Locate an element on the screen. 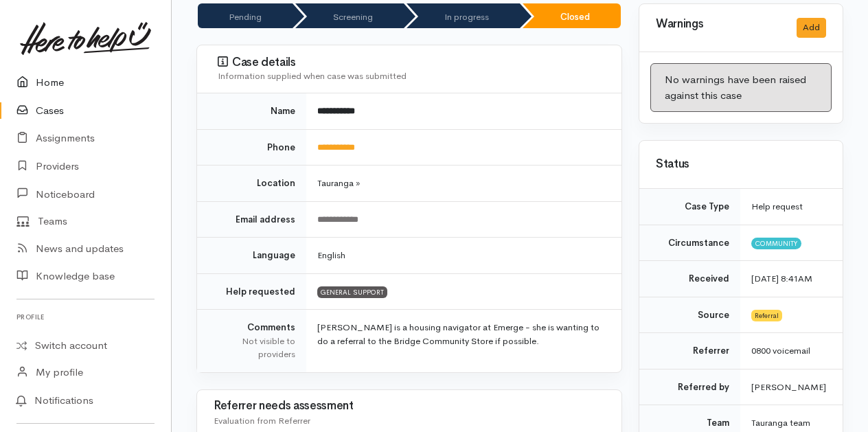  td: Name is located at coordinates (251, 111).